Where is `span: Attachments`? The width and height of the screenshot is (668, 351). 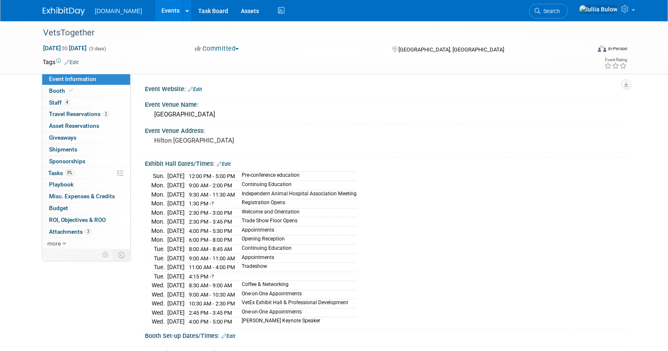
span: Attachments is located at coordinates (70, 232).